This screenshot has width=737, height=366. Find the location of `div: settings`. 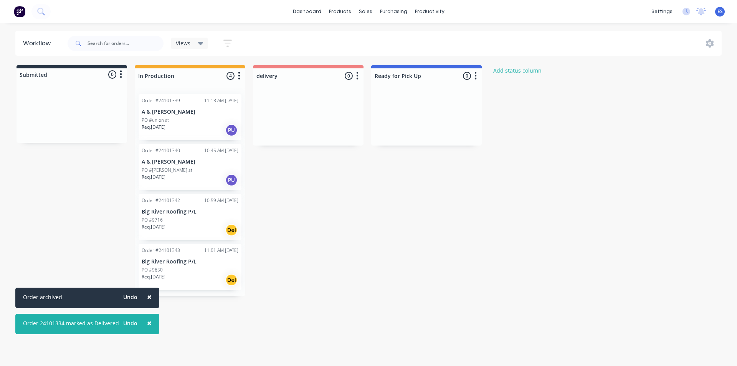

div: settings is located at coordinates (662, 12).